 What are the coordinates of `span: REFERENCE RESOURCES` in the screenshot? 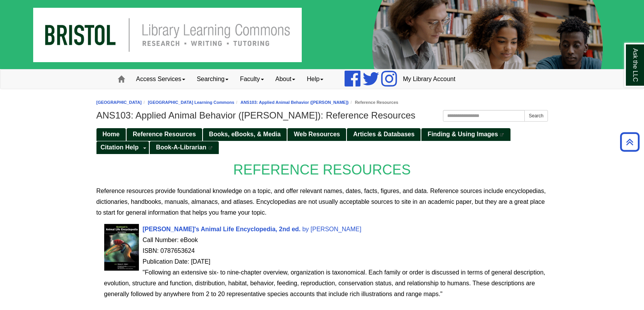 It's located at (322, 170).